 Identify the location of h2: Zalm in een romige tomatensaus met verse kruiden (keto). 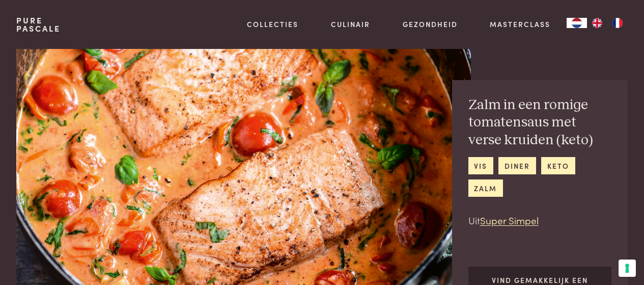
(540, 123).